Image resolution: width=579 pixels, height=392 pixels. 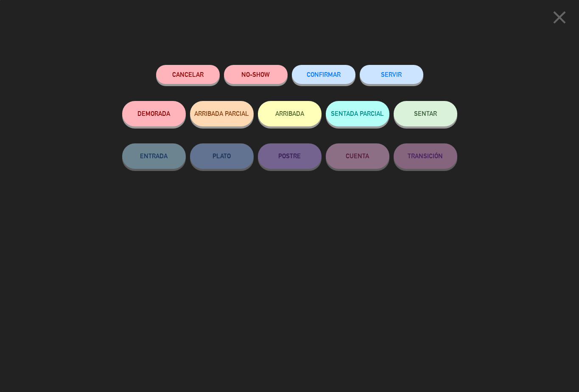 What do you see at coordinates (560, 19) in the screenshot?
I see `button: close` at bounding box center [560, 19].